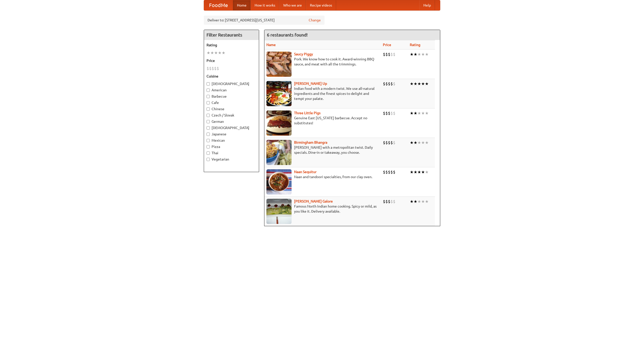  I want to click on a: Home, so click(242, 5).